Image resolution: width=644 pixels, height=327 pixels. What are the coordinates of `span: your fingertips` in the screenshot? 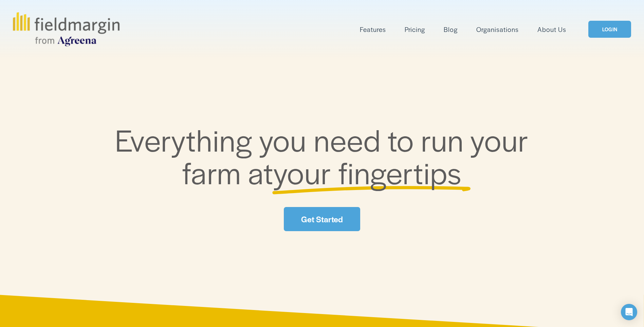 It's located at (367, 171).